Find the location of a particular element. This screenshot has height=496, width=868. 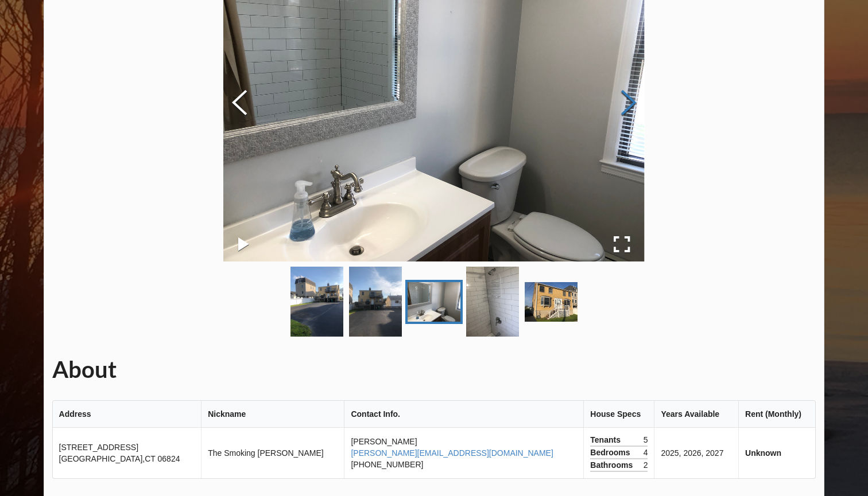

h1: About is located at coordinates (434, 370).